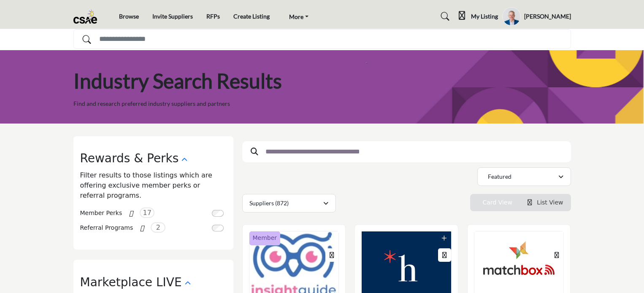  What do you see at coordinates (478, 17) in the screenshot?
I see `div: My Listing` at bounding box center [478, 17].